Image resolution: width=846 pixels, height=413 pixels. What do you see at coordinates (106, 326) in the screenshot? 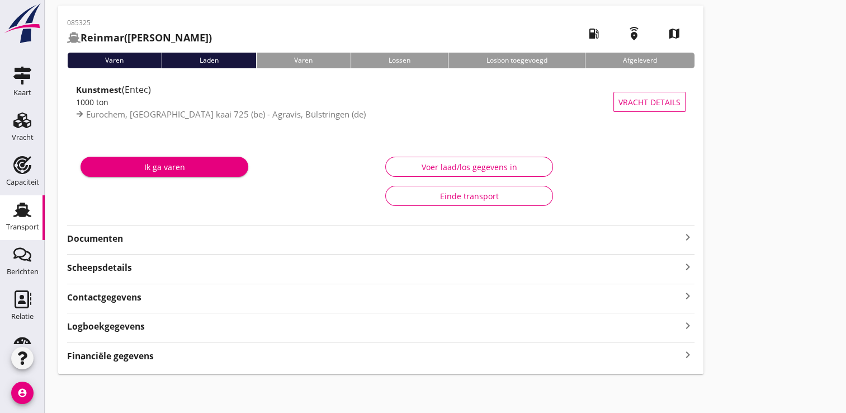
I see `strong: Logboekgegevens` at bounding box center [106, 326].